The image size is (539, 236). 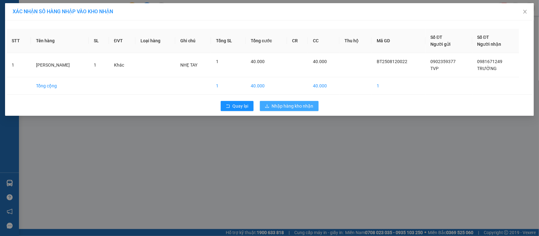 What do you see at coordinates (435, 69) in the screenshot?
I see `span: TVP` at bounding box center [435, 69].